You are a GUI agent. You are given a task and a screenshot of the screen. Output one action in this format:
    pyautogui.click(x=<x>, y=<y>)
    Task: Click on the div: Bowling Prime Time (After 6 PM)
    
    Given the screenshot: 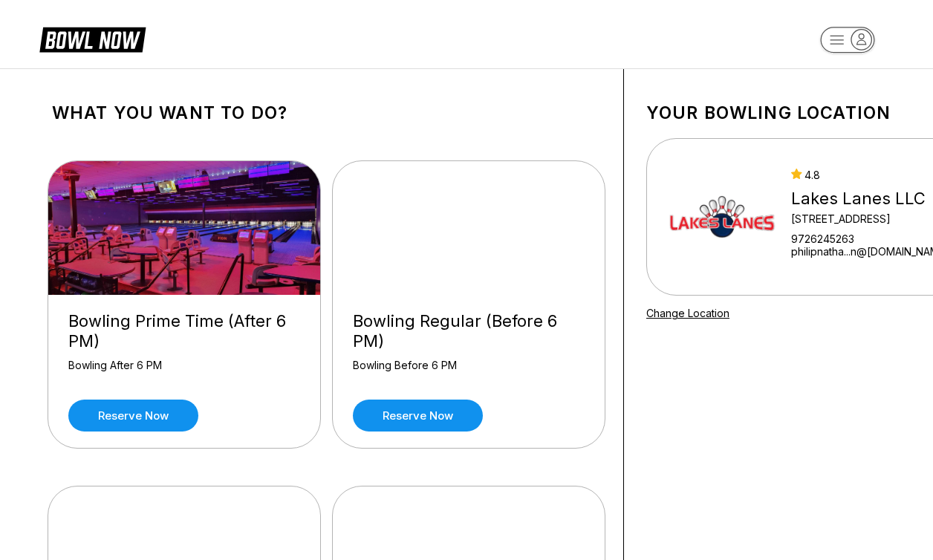 What is the action you would take?
    pyautogui.click(x=184, y=331)
    